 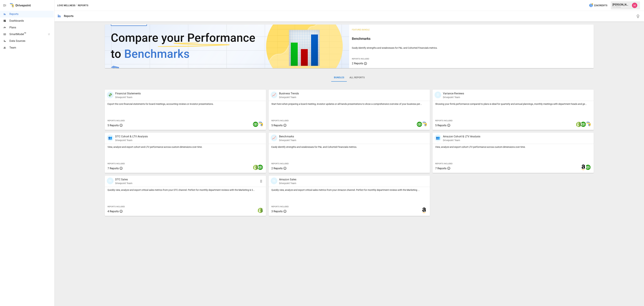 I want to click on button: Hayley Rovet, so click(x=635, y=5).